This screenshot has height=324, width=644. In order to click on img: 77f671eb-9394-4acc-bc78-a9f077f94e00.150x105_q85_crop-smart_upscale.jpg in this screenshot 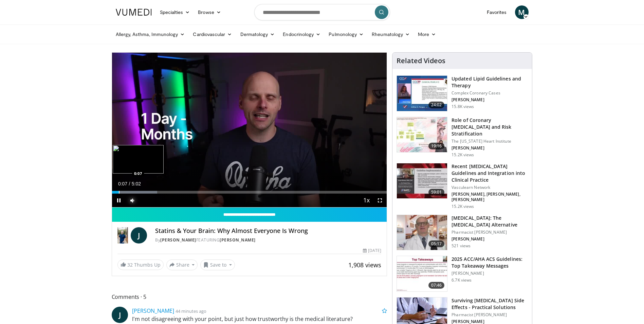, I will do `click(422, 94)`.